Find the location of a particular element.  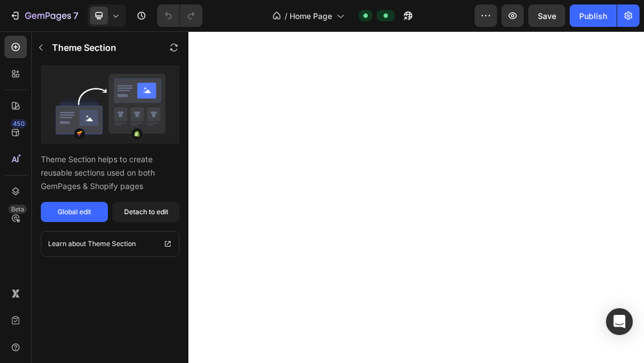

button: Global edit is located at coordinates (75, 212).